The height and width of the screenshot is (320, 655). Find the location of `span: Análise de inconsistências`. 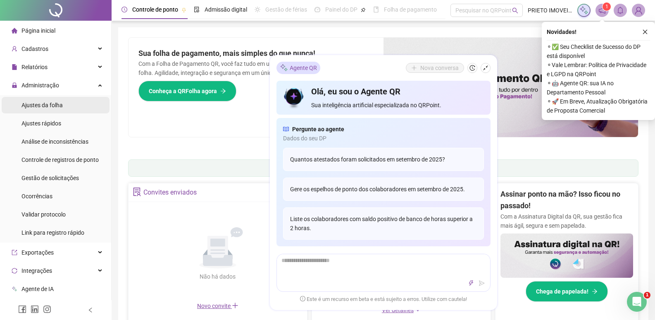

span: Análise de inconsistências is located at coordinates (55, 141).